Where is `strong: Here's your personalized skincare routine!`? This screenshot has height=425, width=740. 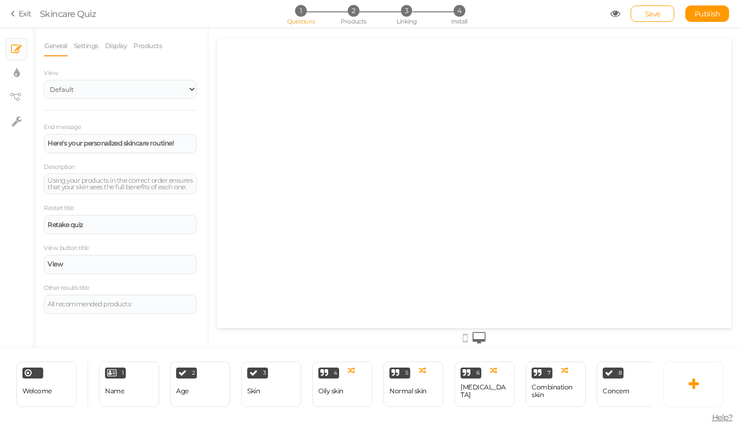 strong: Here's your personalized skincare routine! is located at coordinates (110, 143).